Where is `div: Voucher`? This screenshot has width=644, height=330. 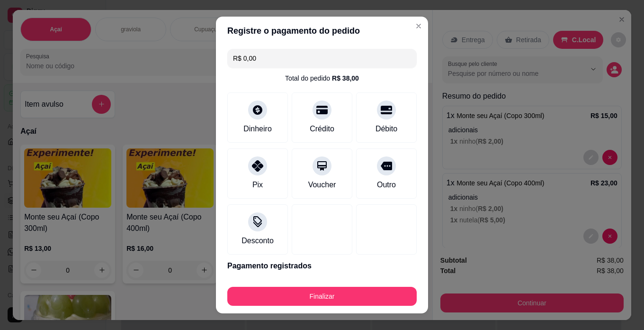 div: Voucher is located at coordinates (322, 185).